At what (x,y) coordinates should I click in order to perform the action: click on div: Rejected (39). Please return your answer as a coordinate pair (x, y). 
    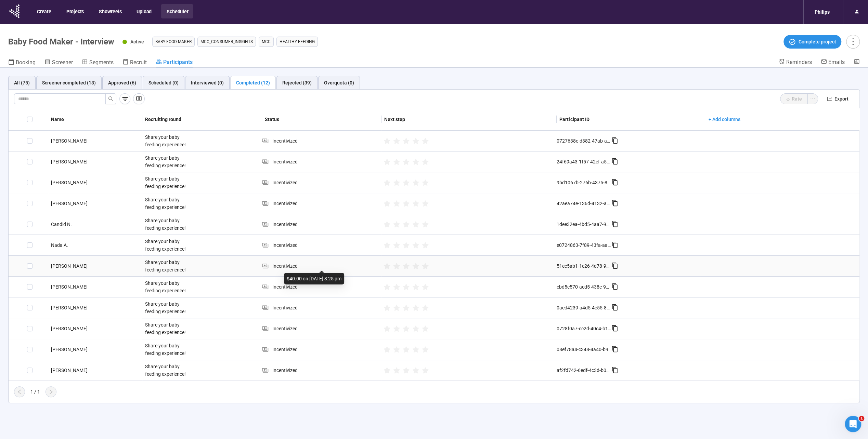
    Looking at the image, I should click on (297, 83).